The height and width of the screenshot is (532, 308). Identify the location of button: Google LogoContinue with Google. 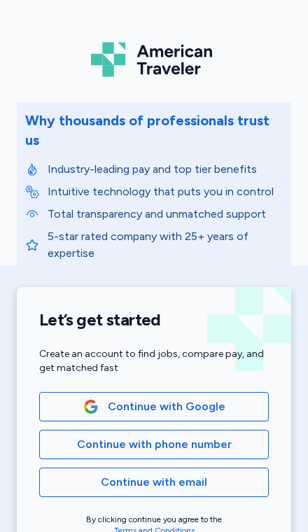
(154, 407).